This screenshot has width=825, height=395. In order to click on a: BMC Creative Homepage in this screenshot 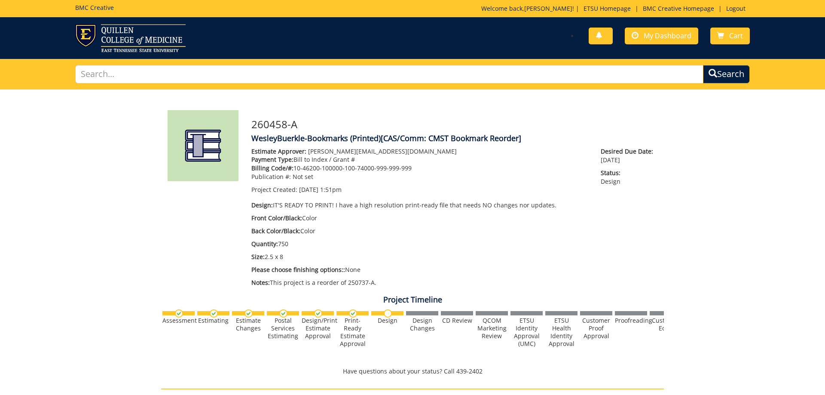, I will do `click(679, 8)`.